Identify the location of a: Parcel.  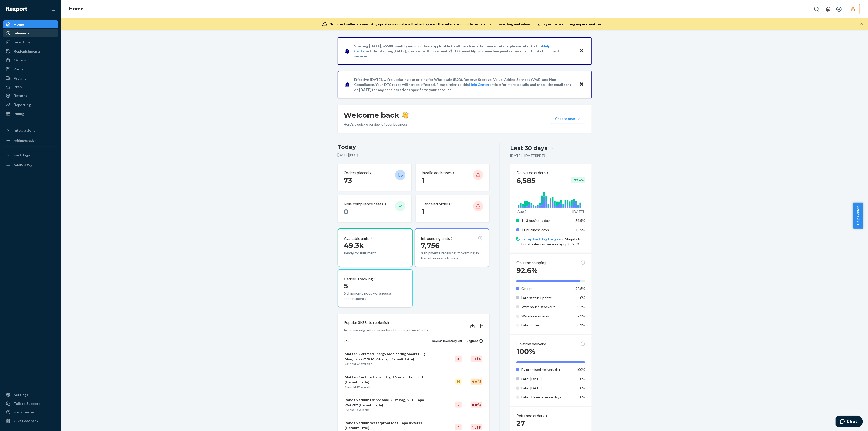
(31, 69).